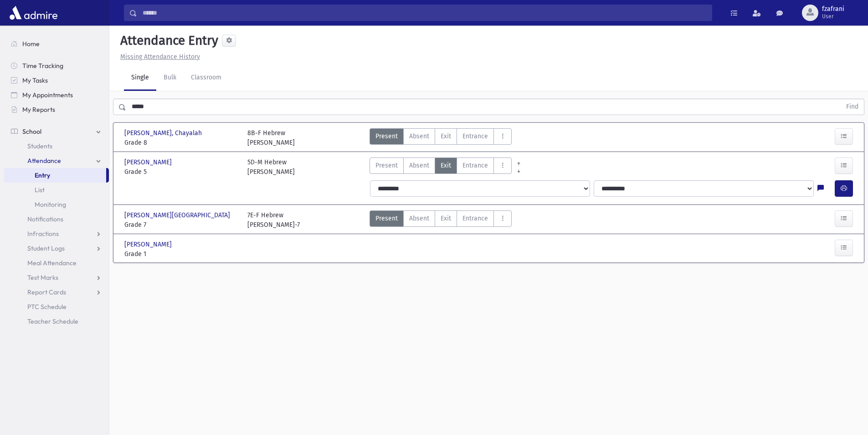 Image resolution: width=868 pixels, height=435 pixels. What do you see at coordinates (182, 172) in the screenshot?
I see `span: Grade 5` at bounding box center [182, 172].